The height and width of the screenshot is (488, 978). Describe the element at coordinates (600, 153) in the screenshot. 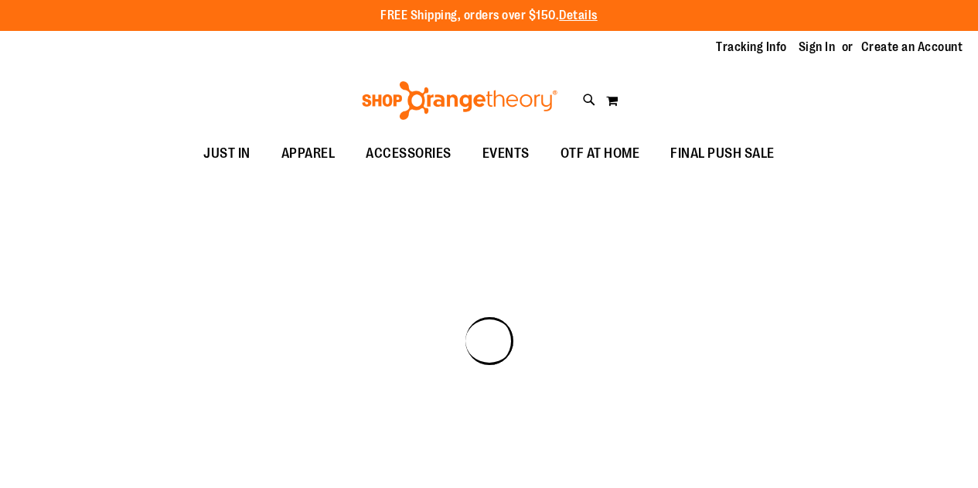

I see `span: OTF AT HOME` at that location.